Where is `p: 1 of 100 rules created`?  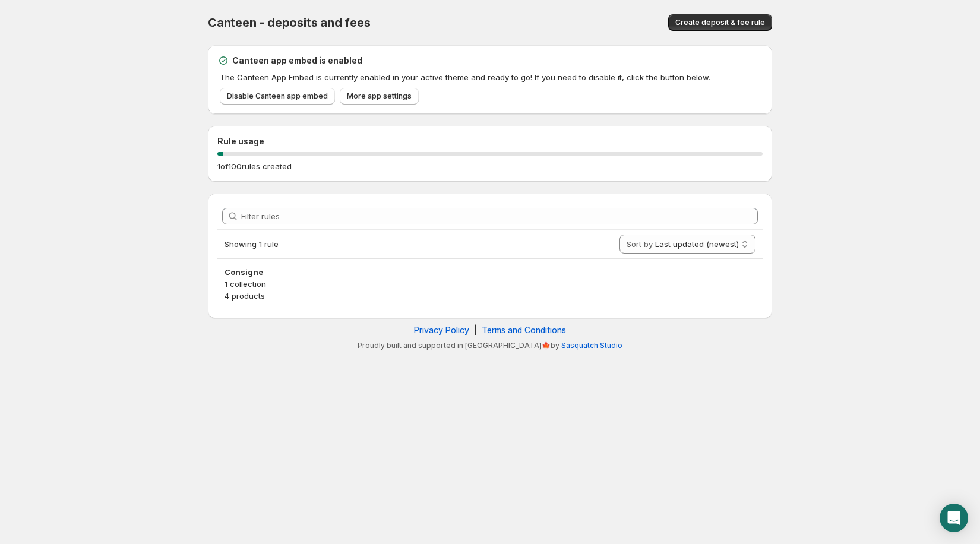
p: 1 of 100 rules created is located at coordinates (254, 166).